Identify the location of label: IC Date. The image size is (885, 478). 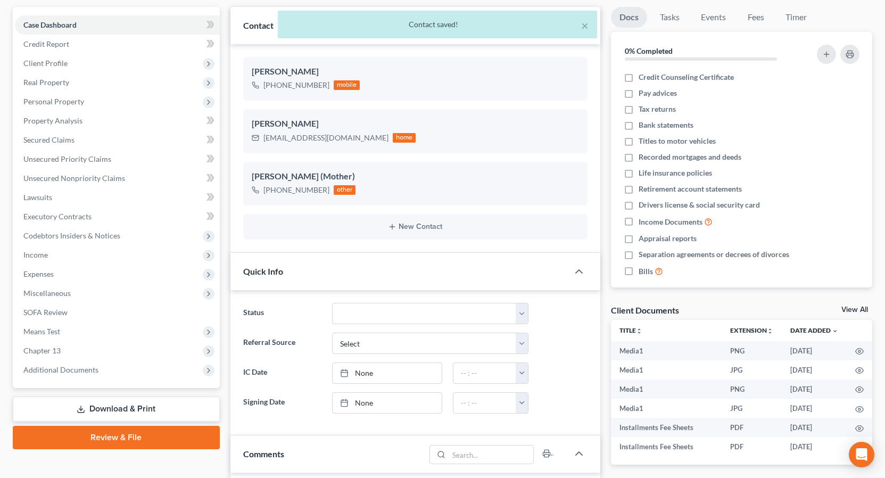
(282, 373).